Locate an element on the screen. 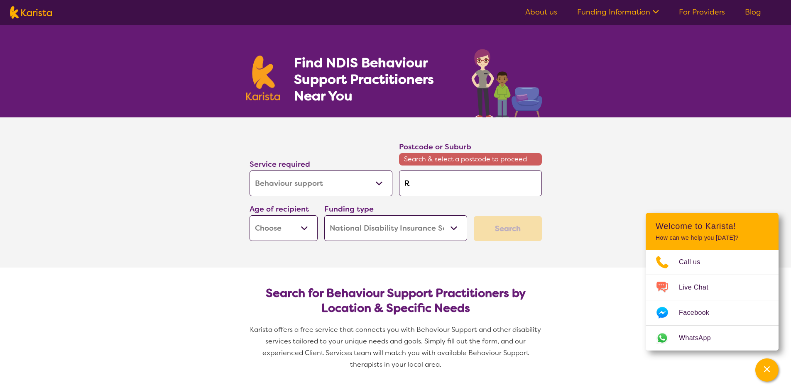 Image resolution: width=791 pixels, height=392 pixels. a: For Providers is located at coordinates (701, 12).